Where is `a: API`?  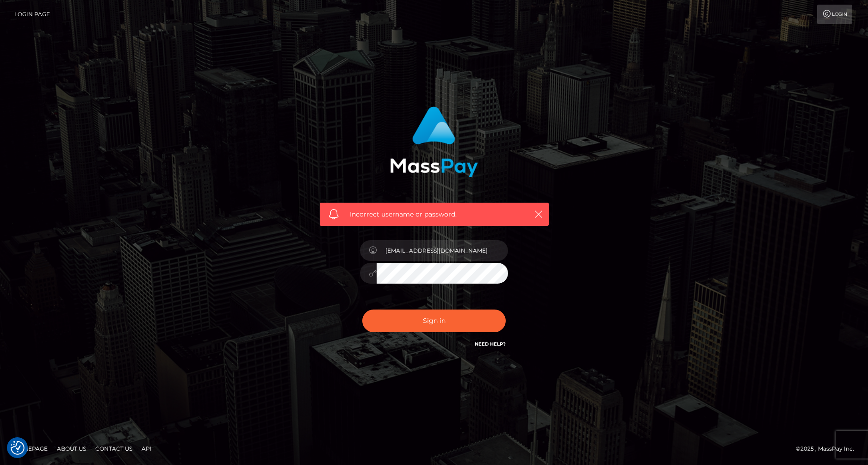
a: API is located at coordinates (146, 449).